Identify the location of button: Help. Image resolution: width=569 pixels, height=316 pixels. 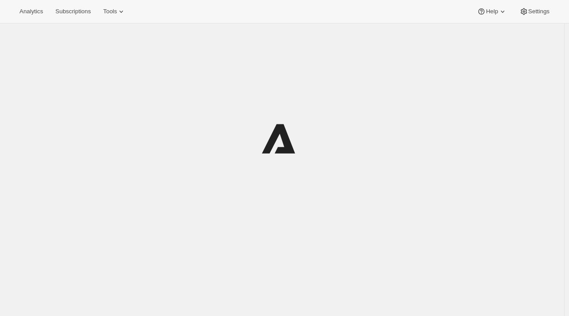
(492, 12).